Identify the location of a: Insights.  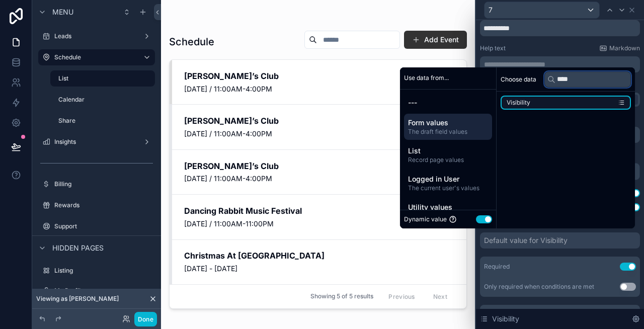
(97, 142).